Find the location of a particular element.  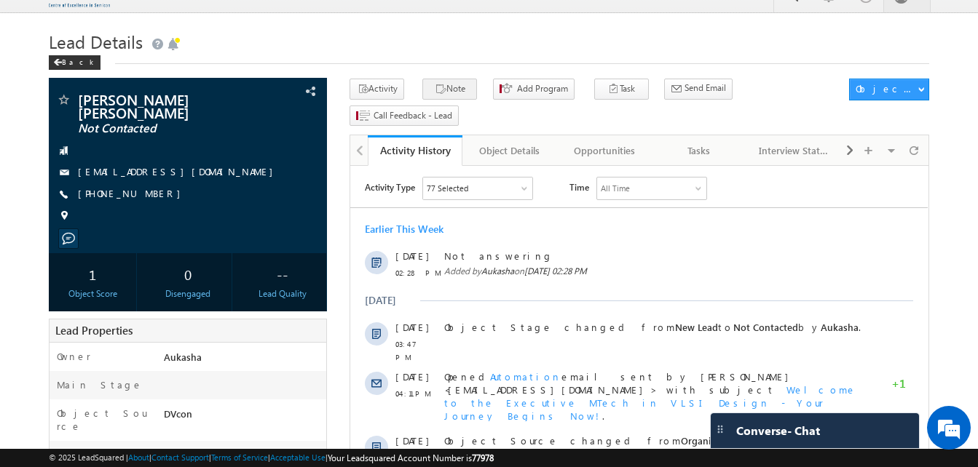

span: 77978 is located at coordinates (483, 458).